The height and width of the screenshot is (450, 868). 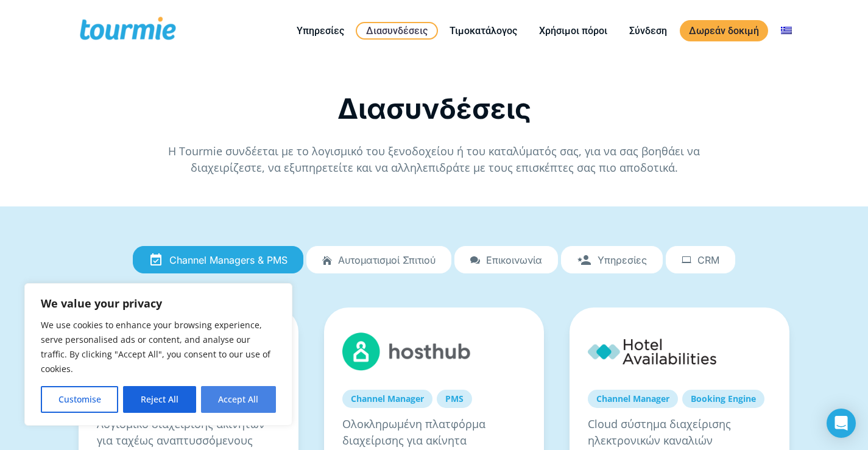 I want to click on p: We use cookies to enhance your browsing experience, serve personalised ads or content, and analys..., so click(x=159, y=347).